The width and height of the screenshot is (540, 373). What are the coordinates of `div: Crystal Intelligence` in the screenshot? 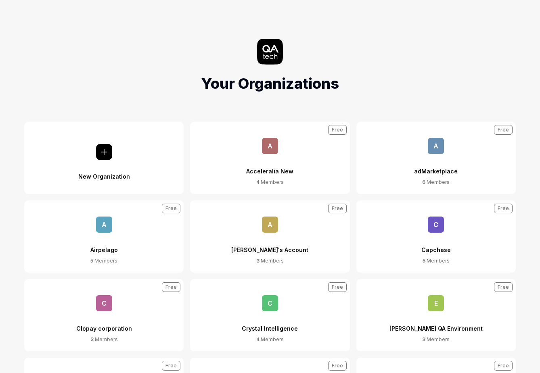 It's located at (270, 324).